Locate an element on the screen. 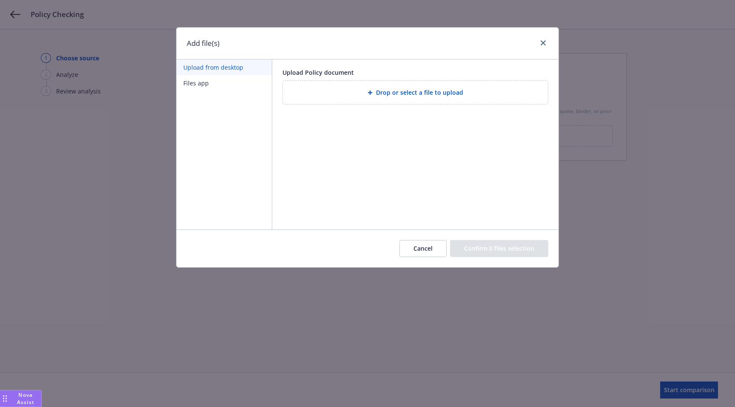 This screenshot has height=407, width=735. span: Drop or select a file to upload is located at coordinates (419, 92).